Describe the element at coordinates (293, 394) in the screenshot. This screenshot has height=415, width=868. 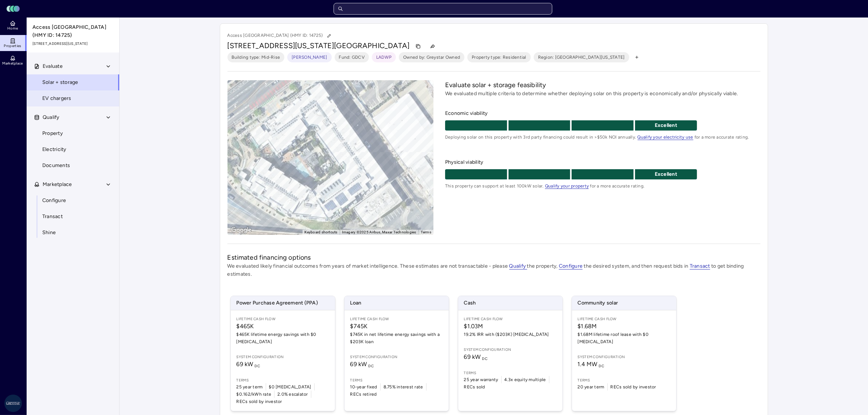
I see `span: 2.0% escalator` at that location.